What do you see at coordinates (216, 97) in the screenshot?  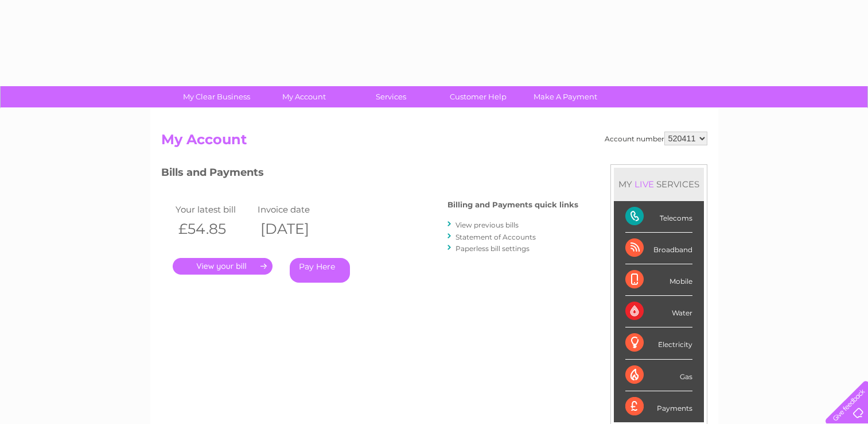 I see `a: My Clear Business` at bounding box center [216, 97].